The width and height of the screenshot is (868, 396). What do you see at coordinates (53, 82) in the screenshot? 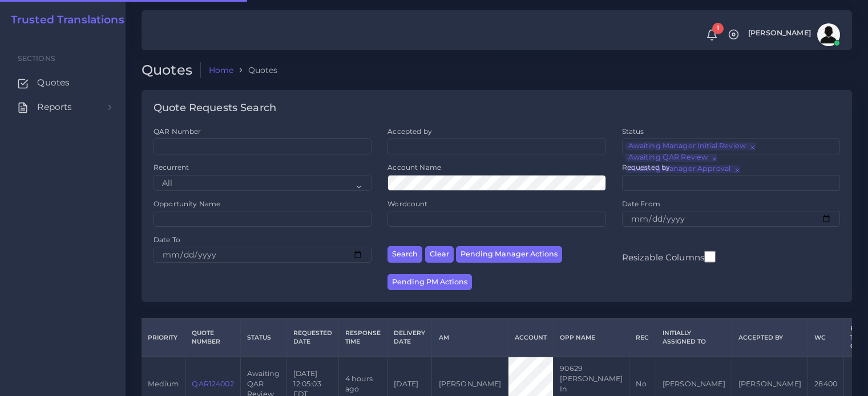
I see `span: Quotes` at bounding box center [53, 82].